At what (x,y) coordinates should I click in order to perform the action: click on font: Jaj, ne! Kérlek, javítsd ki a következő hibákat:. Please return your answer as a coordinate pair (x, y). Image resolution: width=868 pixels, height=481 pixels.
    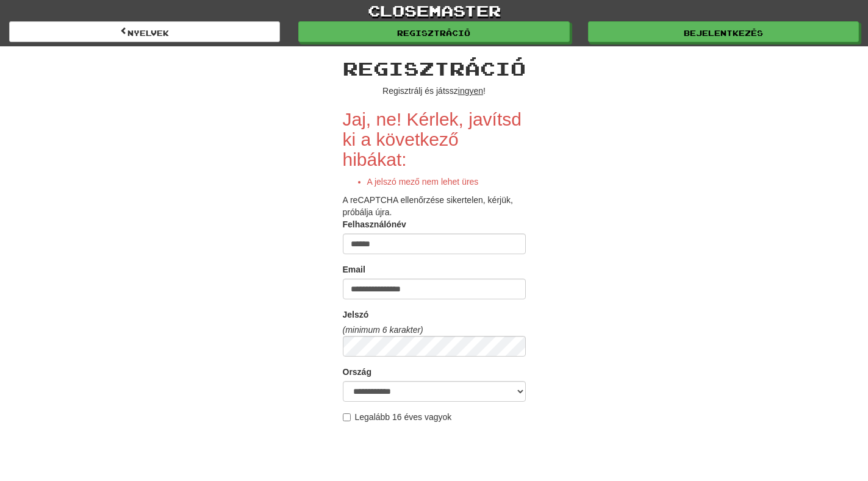
    Looking at the image, I should click on (432, 140).